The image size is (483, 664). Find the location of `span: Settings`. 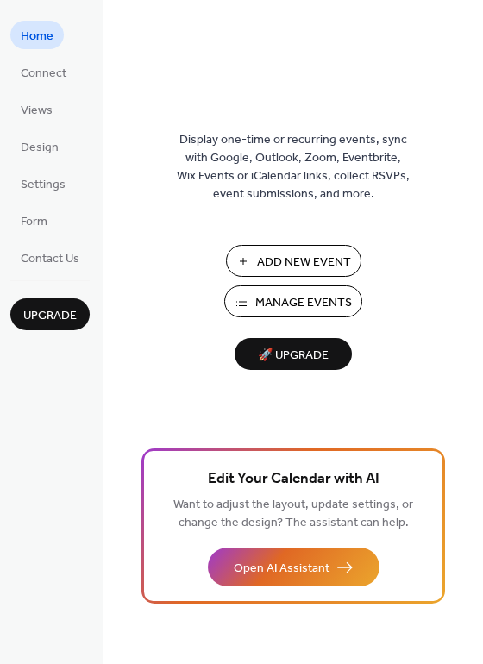

span: Settings is located at coordinates (43, 184).